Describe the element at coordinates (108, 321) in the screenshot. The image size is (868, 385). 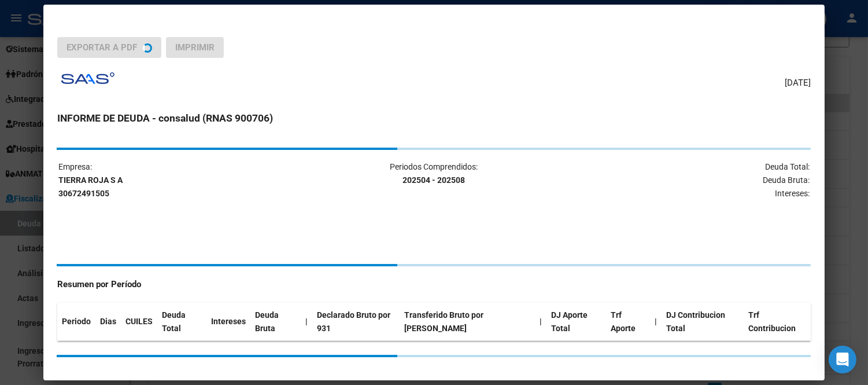
I see `th: Dias` at that location.